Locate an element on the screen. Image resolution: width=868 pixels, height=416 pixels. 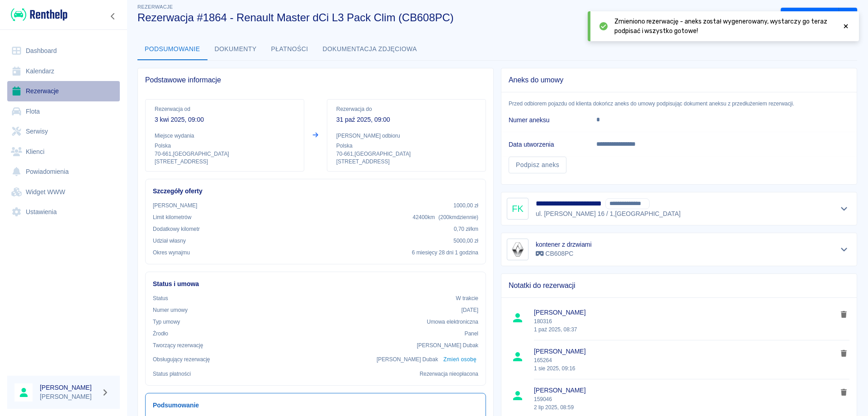
p: 165264 is located at coordinates (685, 364).